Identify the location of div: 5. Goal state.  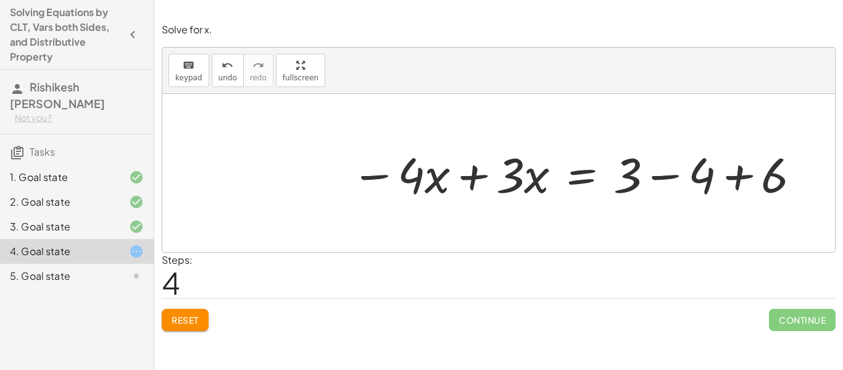
(59, 276).